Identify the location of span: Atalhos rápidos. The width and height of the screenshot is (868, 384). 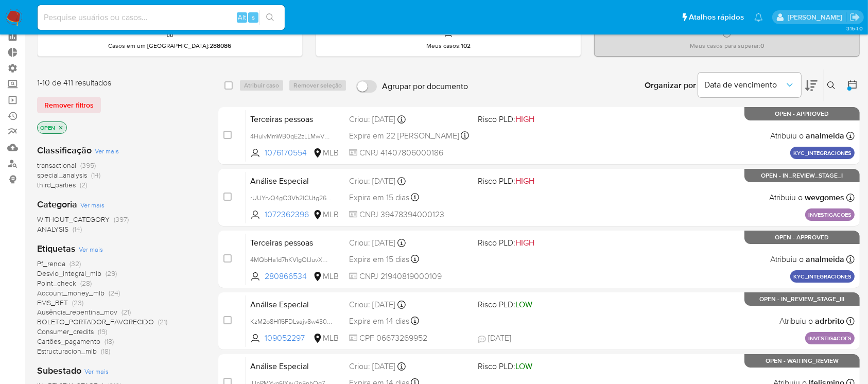
(716, 17).